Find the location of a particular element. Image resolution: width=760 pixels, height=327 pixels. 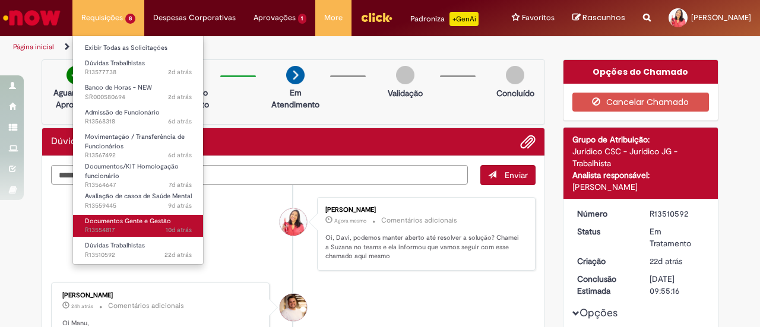

span: R13567492 is located at coordinates (138, 156).